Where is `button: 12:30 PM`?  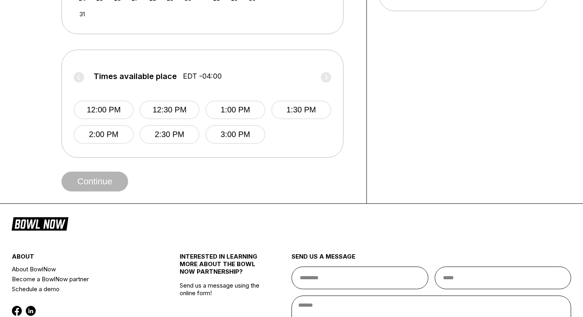 button: 12:30 PM is located at coordinates (169, 110).